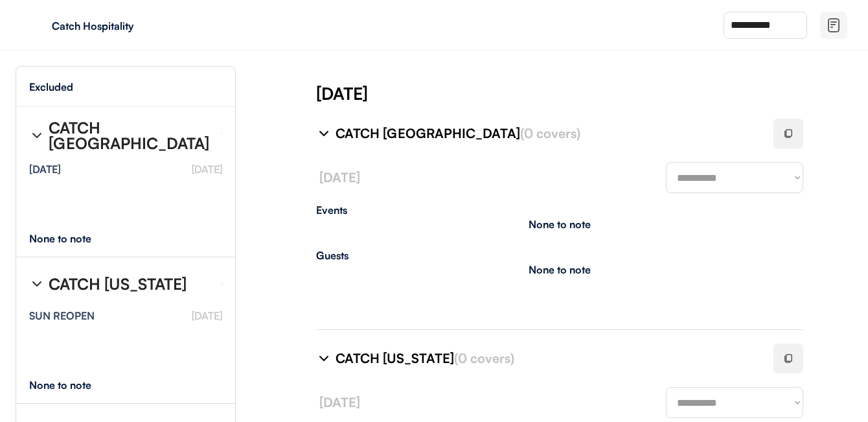 The image size is (868, 422). What do you see at coordinates (834, 25) in the screenshot?
I see `img: file-02.svg` at bounding box center [834, 25].